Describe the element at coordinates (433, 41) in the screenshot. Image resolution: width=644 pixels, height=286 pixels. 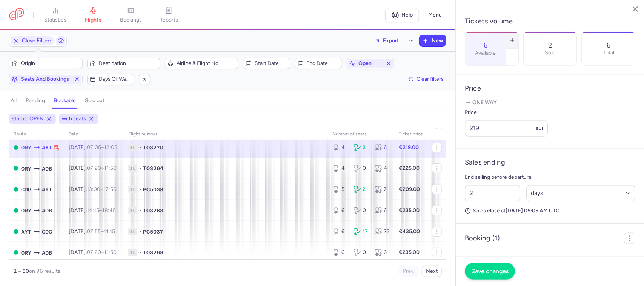
I see `button: New` at that location.